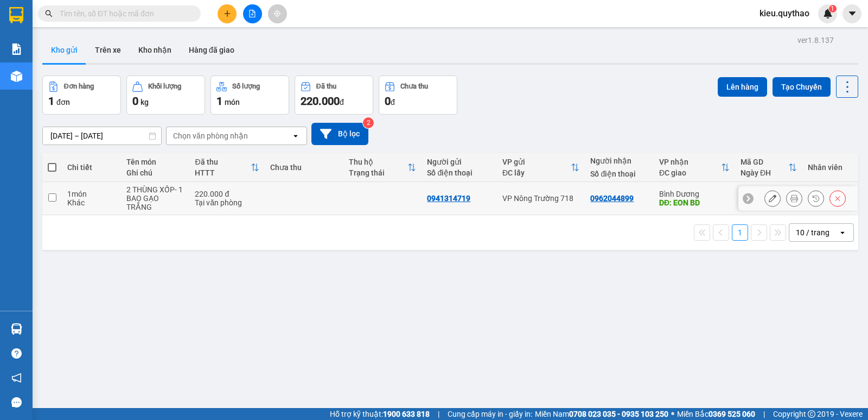  What do you see at coordinates (155, 172) in the screenshot?
I see `div: Ghi chú` at bounding box center [155, 172].